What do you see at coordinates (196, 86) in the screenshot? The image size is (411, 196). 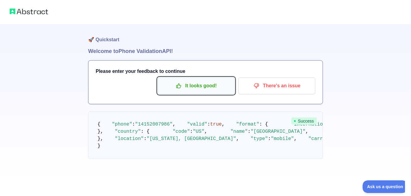 I see `button: It looks good!` at bounding box center [196, 86].